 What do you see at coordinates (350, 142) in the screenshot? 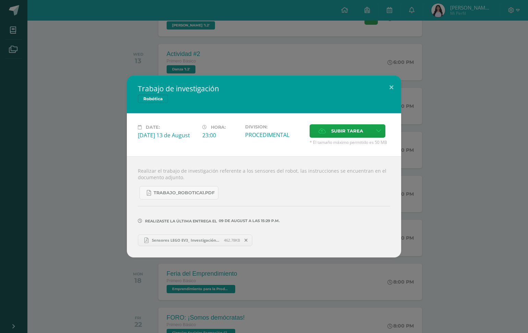
I see `span: * El tamaño máximo permitido es 50 MB` at bounding box center [350, 142].